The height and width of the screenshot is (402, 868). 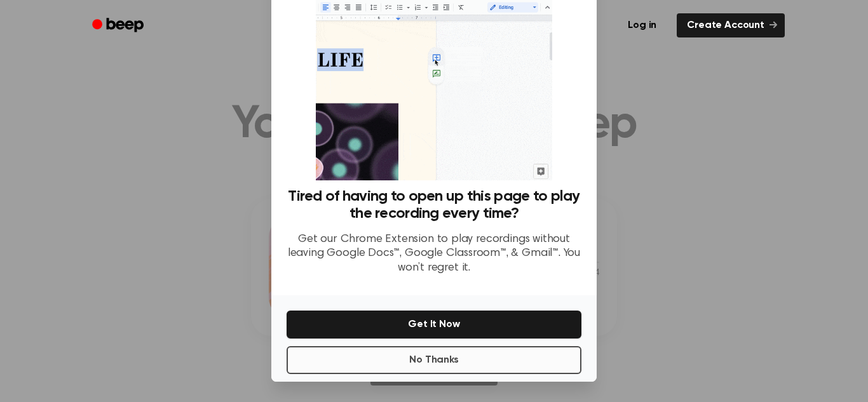 I want to click on button: No Thanks, so click(x=434, y=360).